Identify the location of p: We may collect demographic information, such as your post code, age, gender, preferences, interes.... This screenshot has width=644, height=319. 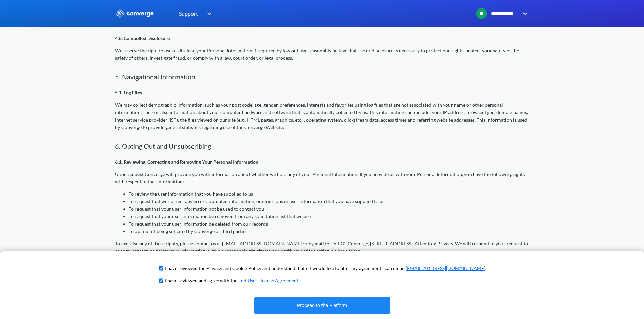
(322, 116).